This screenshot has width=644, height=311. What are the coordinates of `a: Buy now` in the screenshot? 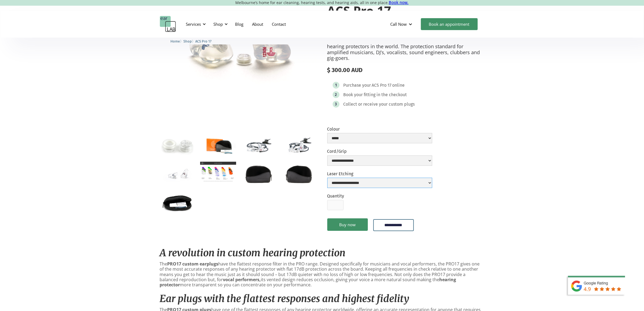 It's located at (347, 224).